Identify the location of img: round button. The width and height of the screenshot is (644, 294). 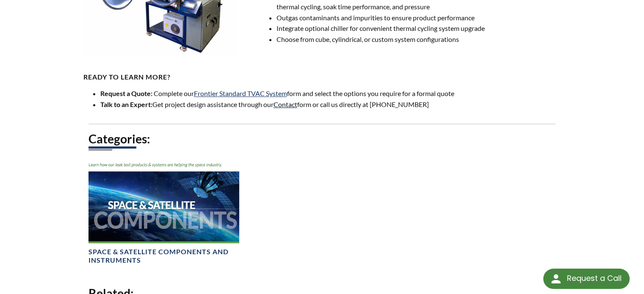
(556, 279).